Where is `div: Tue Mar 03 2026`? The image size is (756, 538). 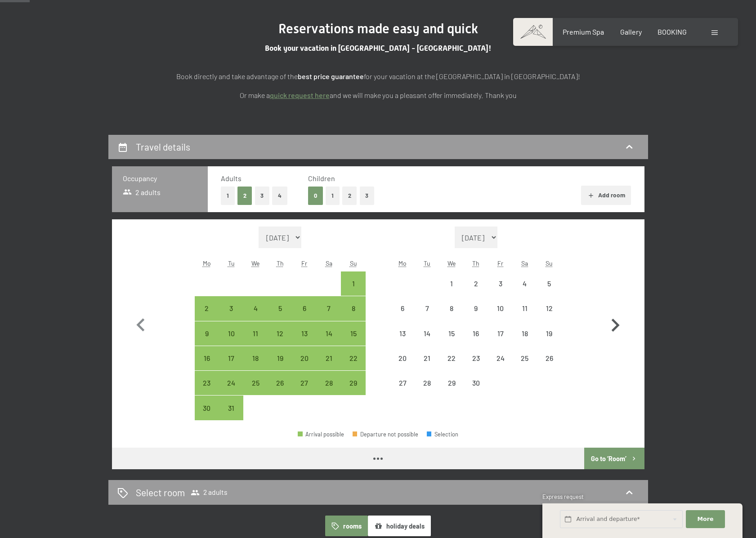 div: Tue Mar 03 2026 is located at coordinates (231, 309).